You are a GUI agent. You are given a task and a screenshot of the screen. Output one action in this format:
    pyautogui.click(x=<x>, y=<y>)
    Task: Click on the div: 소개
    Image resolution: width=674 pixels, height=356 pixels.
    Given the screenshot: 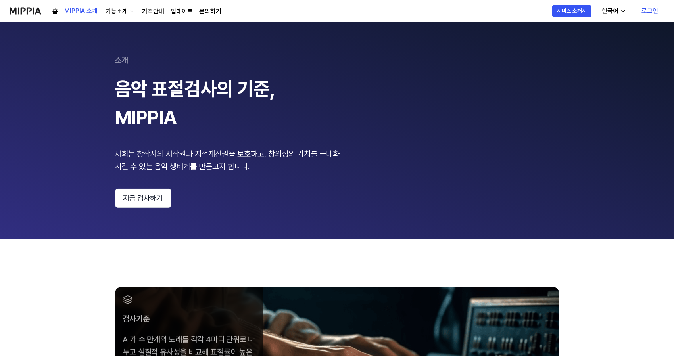 What is the action you would take?
    pyautogui.click(x=337, y=60)
    